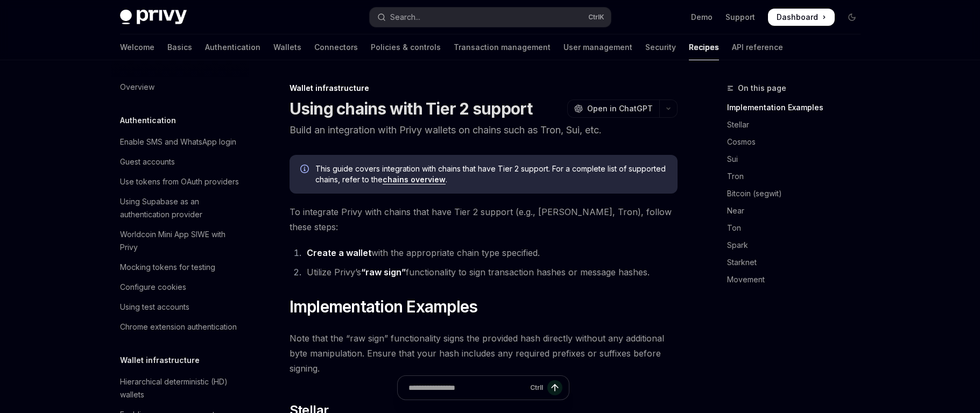 This screenshot has height=413, width=980. What do you see at coordinates (336, 47) in the screenshot?
I see `a: Connectors` at bounding box center [336, 47].